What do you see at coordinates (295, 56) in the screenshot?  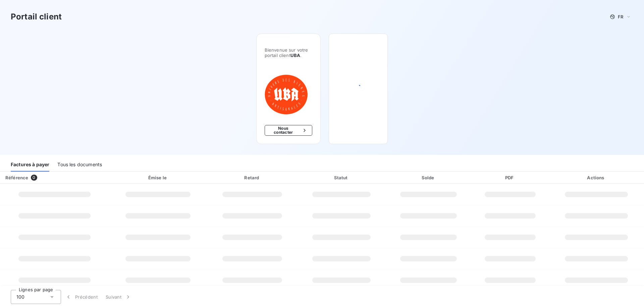 I see `span: UBA` at bounding box center [295, 56].